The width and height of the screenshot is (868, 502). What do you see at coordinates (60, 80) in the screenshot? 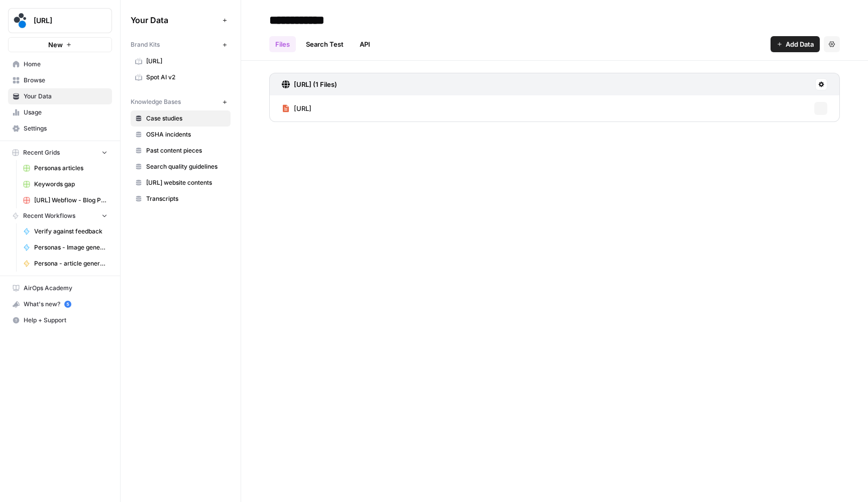
I see `a: Browse` at bounding box center [60, 80].